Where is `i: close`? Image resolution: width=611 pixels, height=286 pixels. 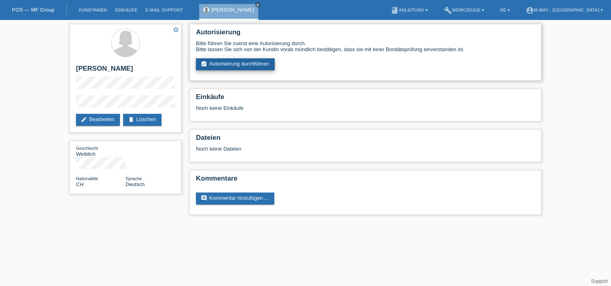 i: close is located at coordinates (258, 5).